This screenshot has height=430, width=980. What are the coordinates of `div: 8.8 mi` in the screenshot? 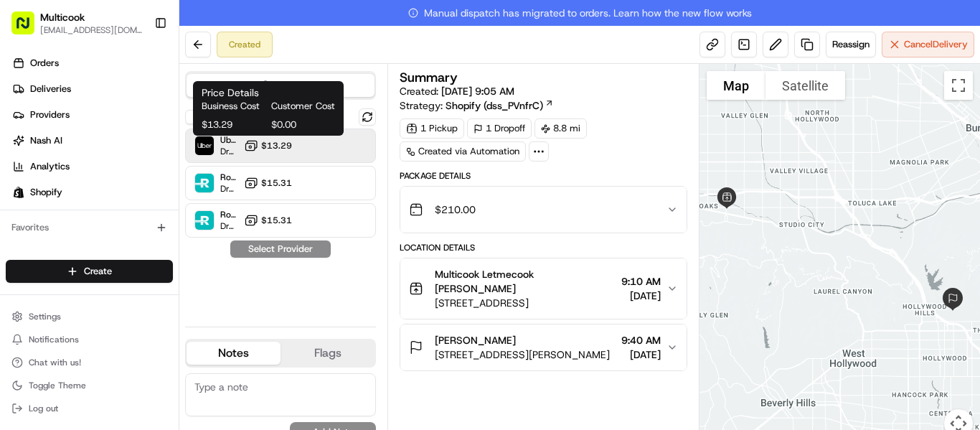 It's located at (560, 129).